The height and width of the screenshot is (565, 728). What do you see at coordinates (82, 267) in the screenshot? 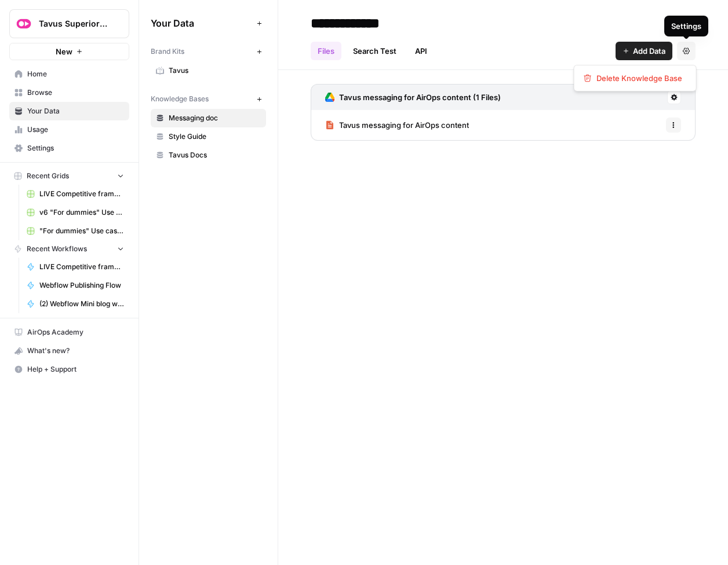
I see `span: LIVE Competitive framed blog writer v5` at bounding box center [82, 267].